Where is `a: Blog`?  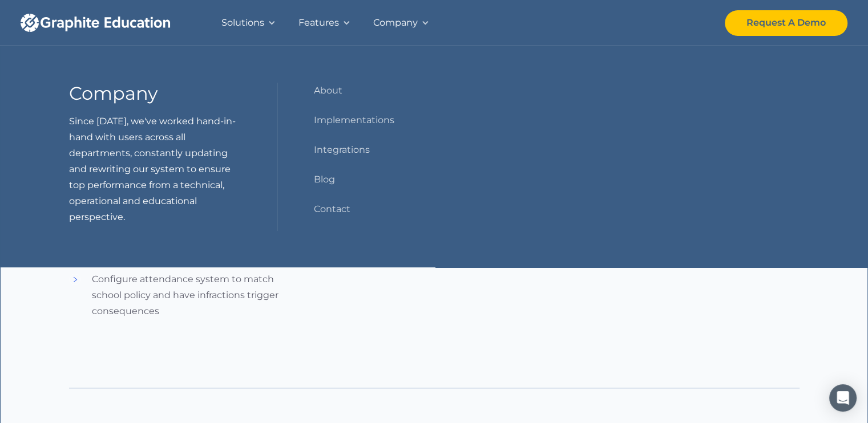 a: Blog is located at coordinates (324, 180).